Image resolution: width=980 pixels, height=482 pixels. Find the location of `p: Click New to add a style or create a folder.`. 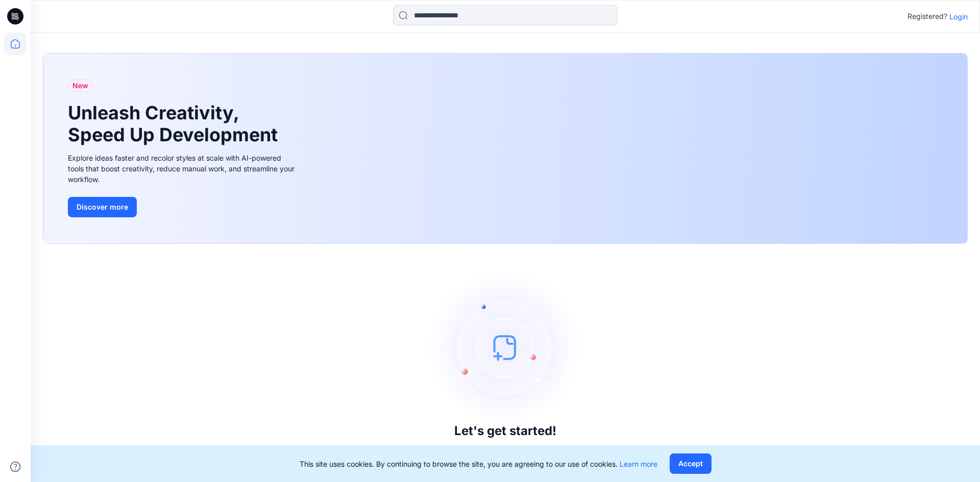

p: Click New to add a style or create a folder. is located at coordinates (505, 448).